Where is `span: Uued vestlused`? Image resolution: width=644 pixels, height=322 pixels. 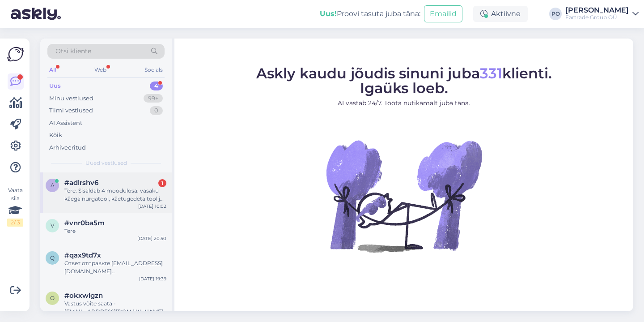
span: Uued vestlused is located at coordinates (106, 163).